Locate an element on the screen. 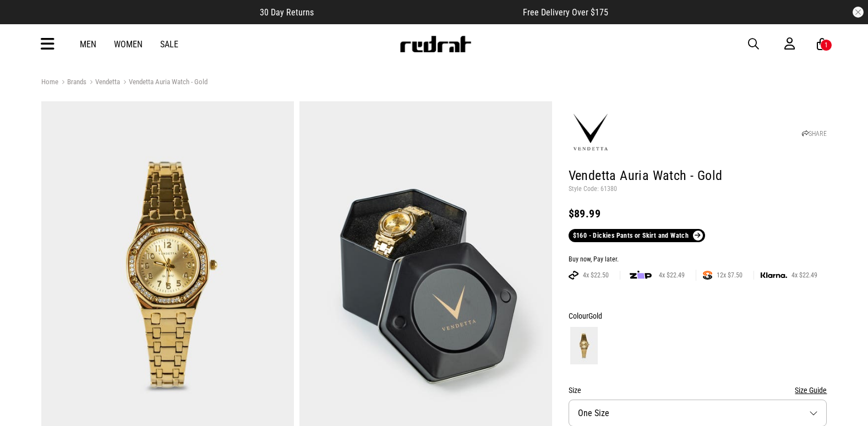 The image size is (868, 426). a: SHARE is located at coordinates (814, 134).